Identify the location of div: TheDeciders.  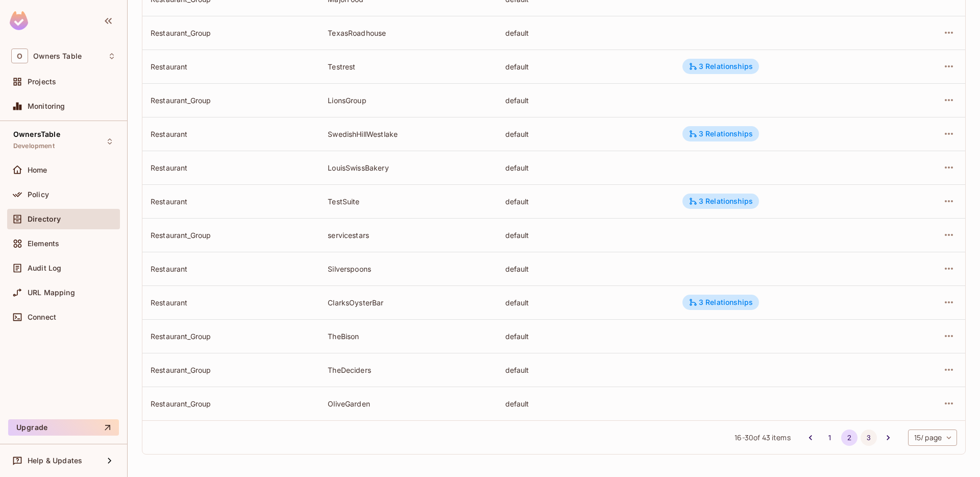
(408, 370).